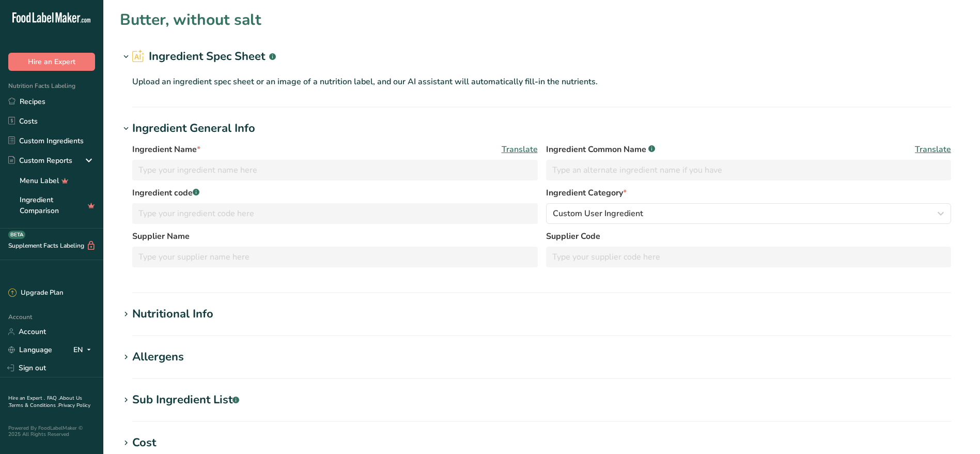 This screenshot has width=980, height=454. What do you see at coordinates (52, 62) in the screenshot?
I see `button: Hire an Expert` at bounding box center [52, 62].